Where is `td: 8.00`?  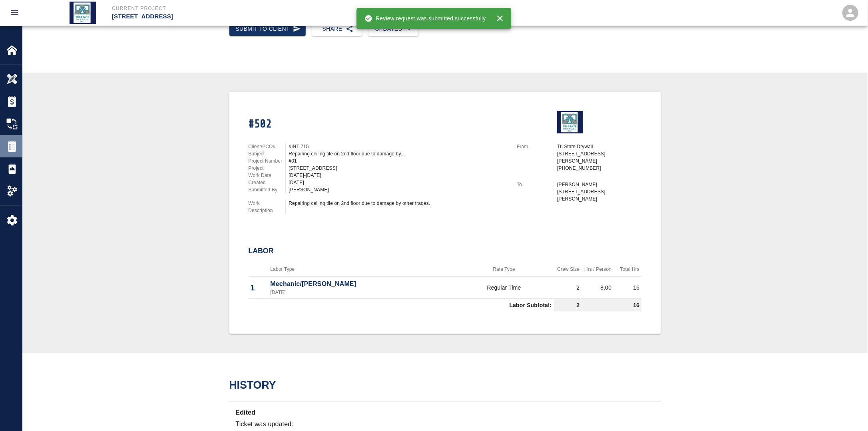
td: 8.00 is located at coordinates (597, 287).